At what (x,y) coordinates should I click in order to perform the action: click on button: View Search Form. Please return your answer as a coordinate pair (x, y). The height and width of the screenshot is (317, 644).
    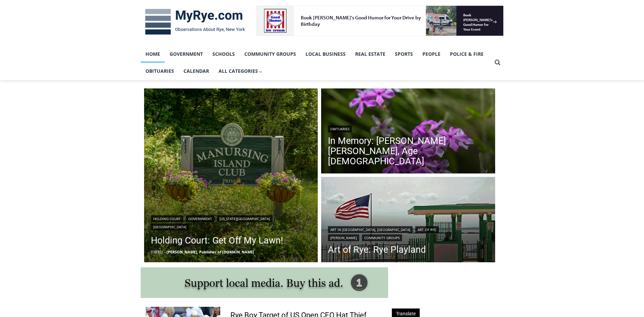
    Looking at the image, I should click on (497, 63).